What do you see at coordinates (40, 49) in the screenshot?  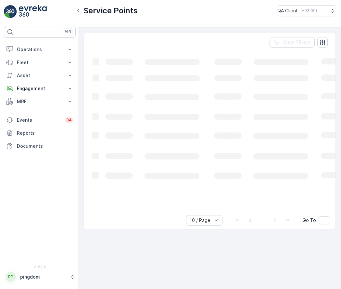 I see `button: Operations` at bounding box center [40, 49].